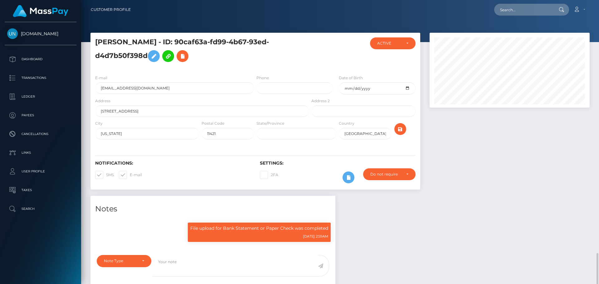 This screenshot has height=284, width=599. Describe the element at coordinates (41, 209) in the screenshot. I see `a: Search` at that location.